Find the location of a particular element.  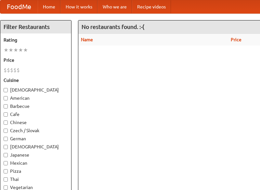

input: Japanese is located at coordinates (6, 155).